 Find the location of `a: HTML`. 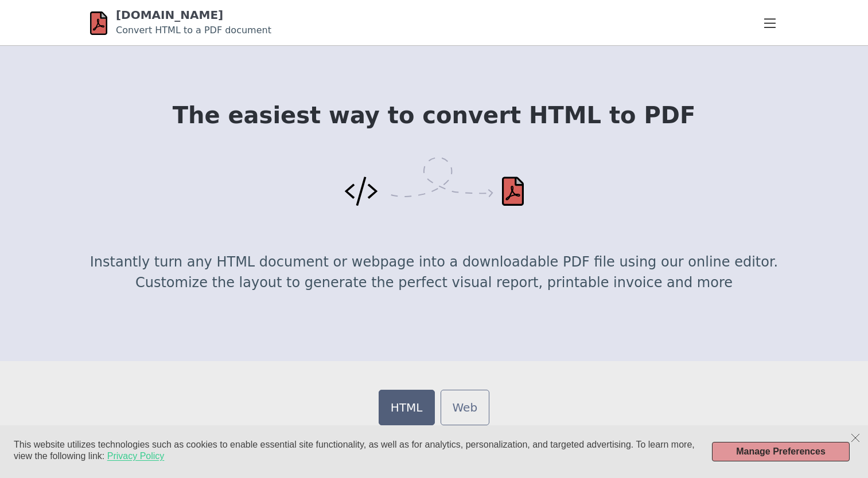

a: HTML is located at coordinates (407, 408).